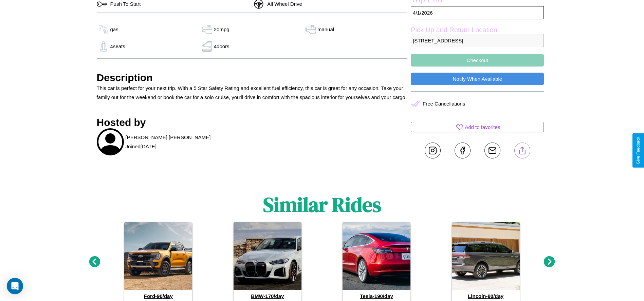  I want to click on div: Open Intercom Messenger, so click(15, 286).